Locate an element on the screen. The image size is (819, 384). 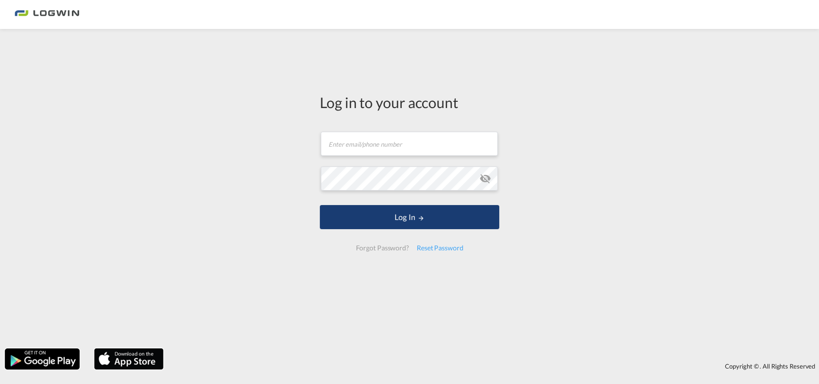
div: Forgot Password? is located at coordinates (382, 248).